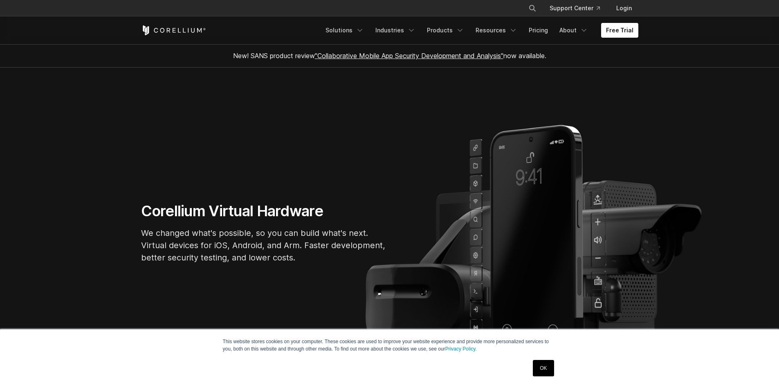  What do you see at coordinates (543, 368) in the screenshot?
I see `a: OK` at bounding box center [543, 368].